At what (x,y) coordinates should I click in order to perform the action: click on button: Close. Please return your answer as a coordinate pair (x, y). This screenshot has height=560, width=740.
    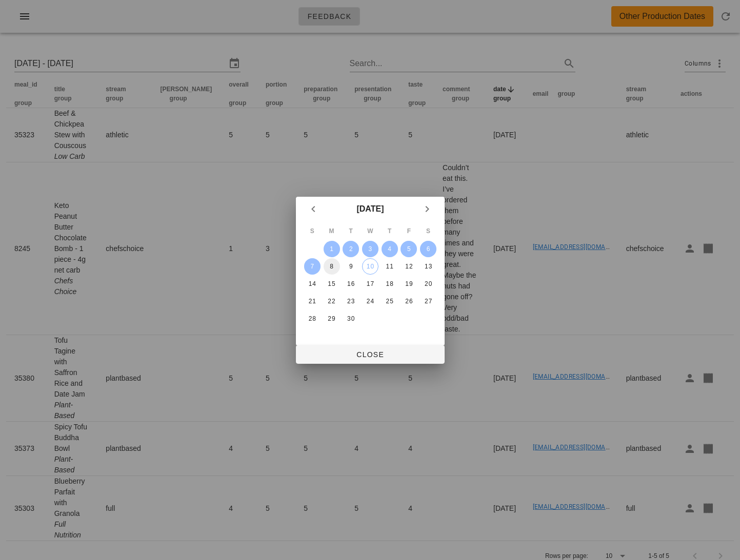
    Looking at the image, I should click on (370, 355).